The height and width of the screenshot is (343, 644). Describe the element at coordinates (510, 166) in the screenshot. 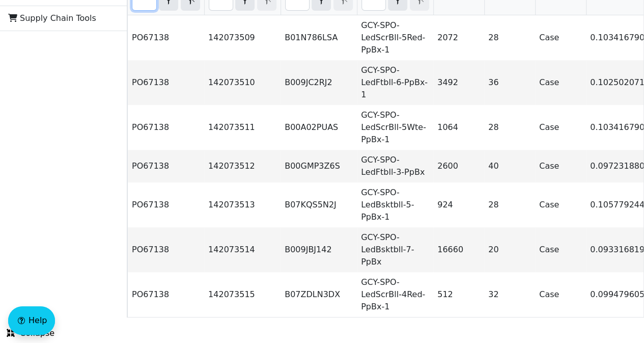

I see `td: 40` at that location.